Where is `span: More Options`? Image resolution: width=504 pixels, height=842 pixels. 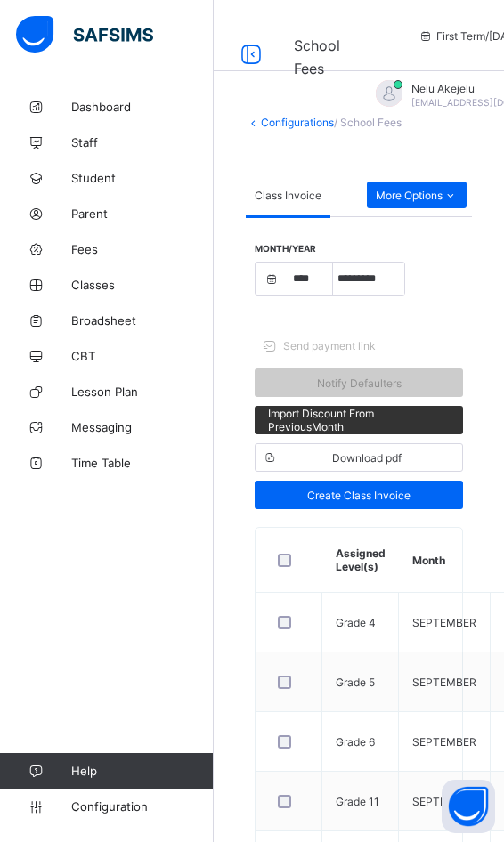 span: More Options is located at coordinates (417, 195).